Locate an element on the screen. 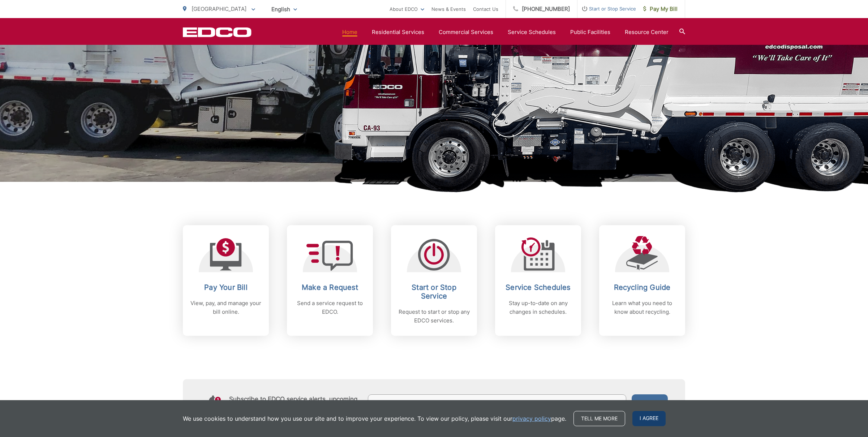  a: EDCD logo. Return to the homepage. is located at coordinates (217, 32).